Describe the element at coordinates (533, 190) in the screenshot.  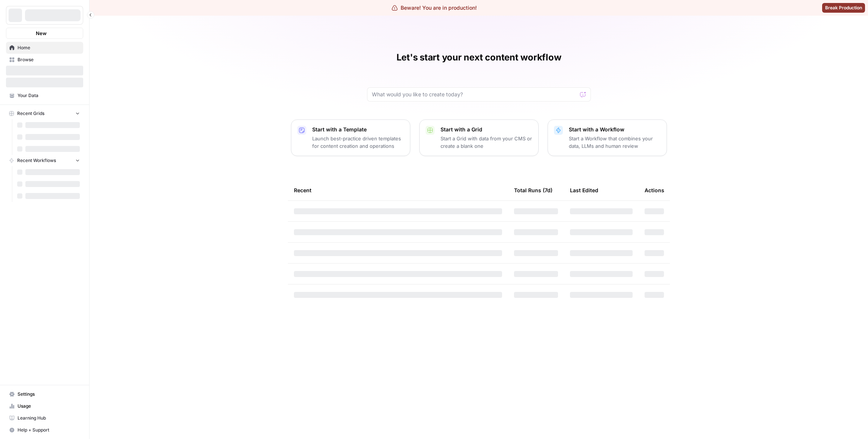
I see `div: Total Runs (7d)` at that location.